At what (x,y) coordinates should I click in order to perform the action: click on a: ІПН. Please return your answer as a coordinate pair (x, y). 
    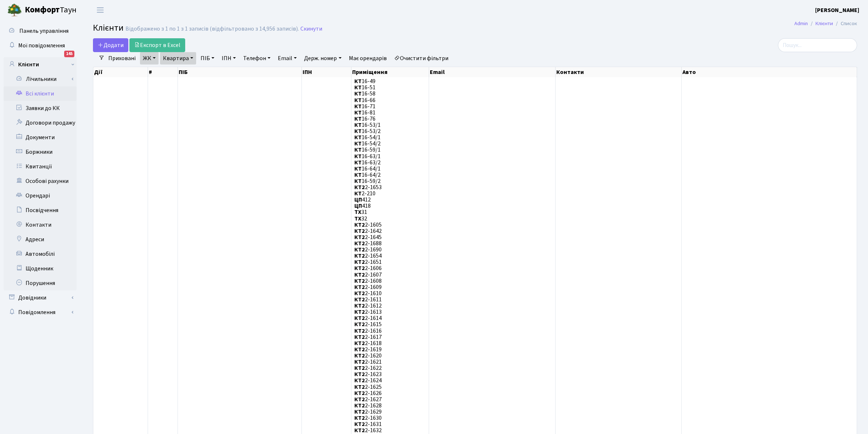
    Looking at the image, I should click on (229, 58).